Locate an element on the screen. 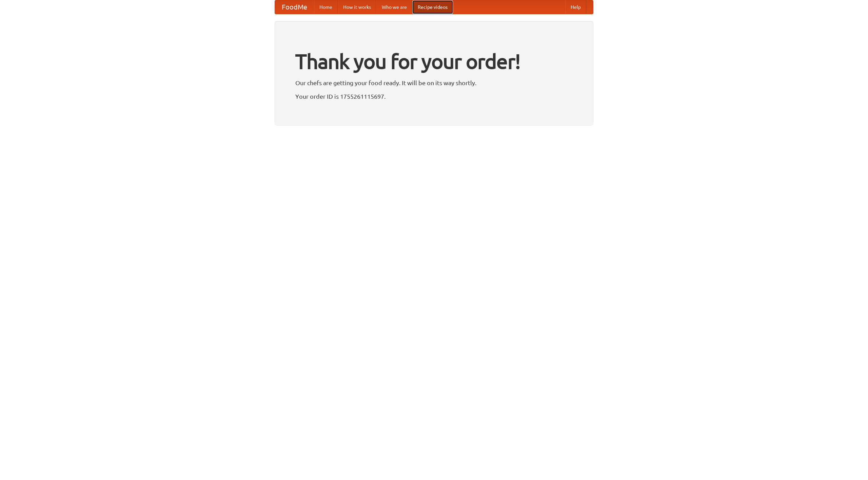 The image size is (868, 480). a: Help is located at coordinates (575, 7).